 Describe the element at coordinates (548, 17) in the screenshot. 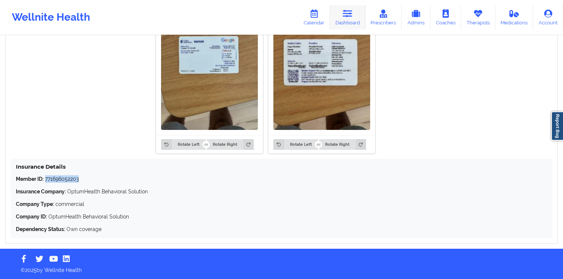

I see `a: Account` at that location.